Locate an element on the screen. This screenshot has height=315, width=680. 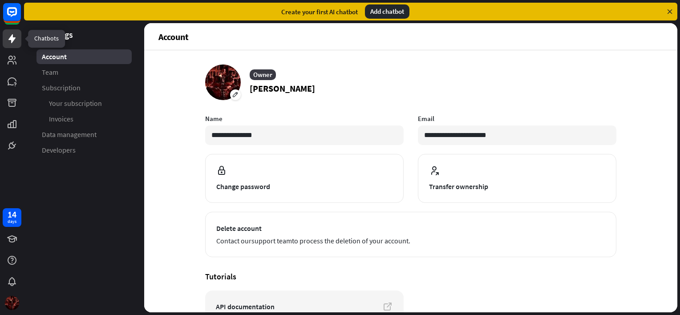
span: Your subscription is located at coordinates (75, 103).